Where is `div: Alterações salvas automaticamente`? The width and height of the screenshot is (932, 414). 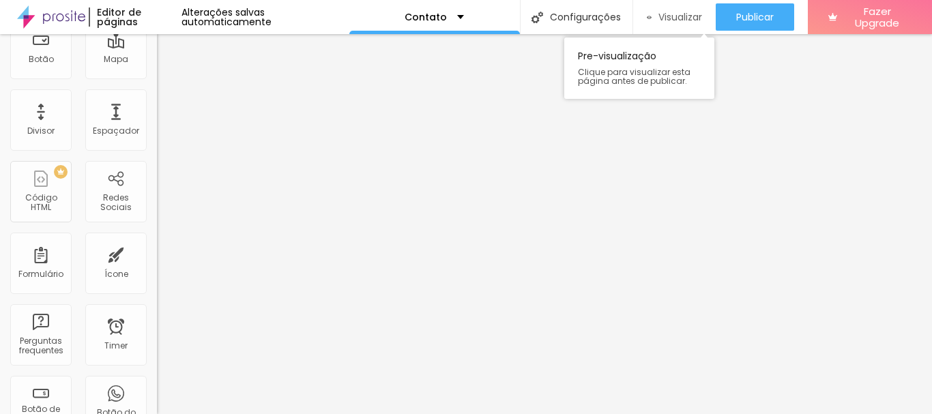 div: Alterações salvas automaticamente is located at coordinates (265, 17).